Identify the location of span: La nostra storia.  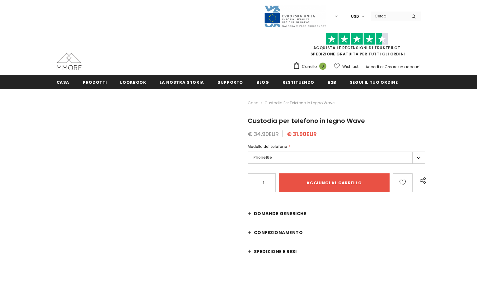
(182, 82).